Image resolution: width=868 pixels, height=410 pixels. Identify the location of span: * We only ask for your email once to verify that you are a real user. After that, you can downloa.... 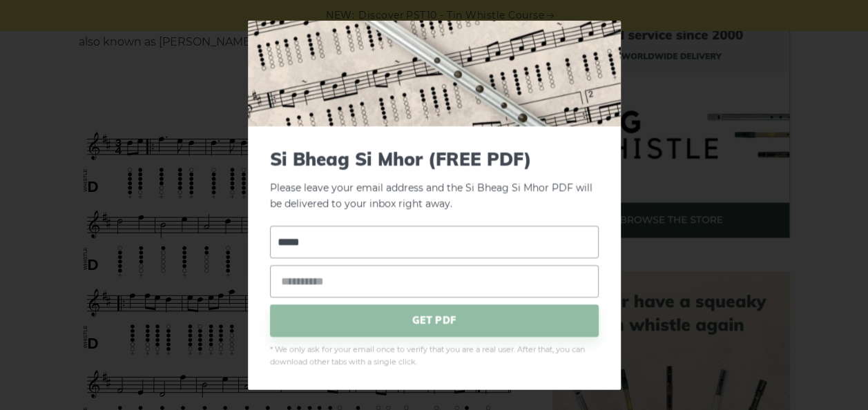
(434, 356).